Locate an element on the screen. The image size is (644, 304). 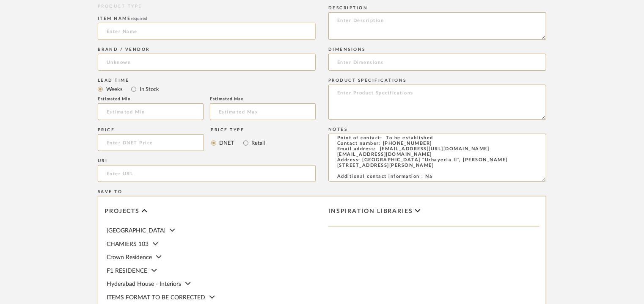
span: CHAMIERS 103 is located at coordinates (127, 244).